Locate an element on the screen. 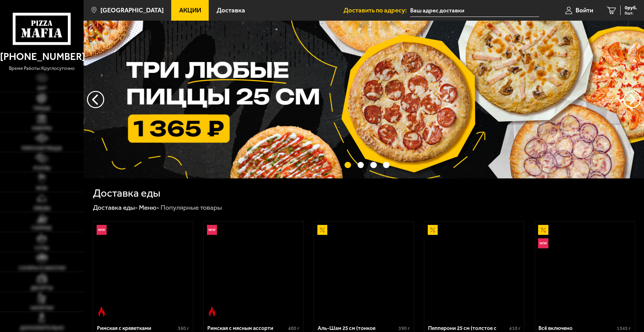 This screenshot has width=644, height=332. span: 0 шт. is located at coordinates (631, 13).